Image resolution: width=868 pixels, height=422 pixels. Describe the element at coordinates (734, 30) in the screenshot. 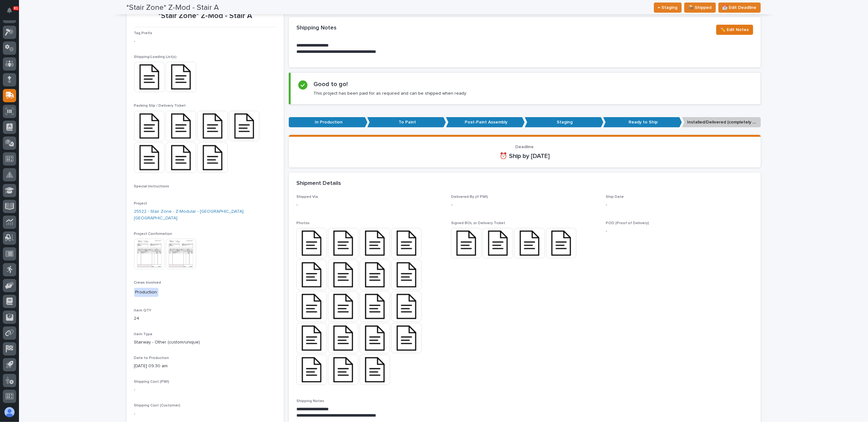

I see `button: ✏️ Edit Notes` at that location.